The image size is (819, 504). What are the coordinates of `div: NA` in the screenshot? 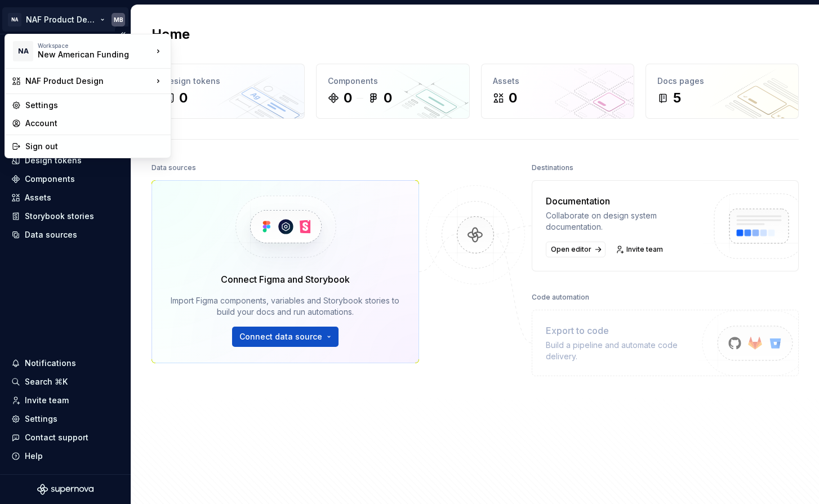 It's located at (23, 51).